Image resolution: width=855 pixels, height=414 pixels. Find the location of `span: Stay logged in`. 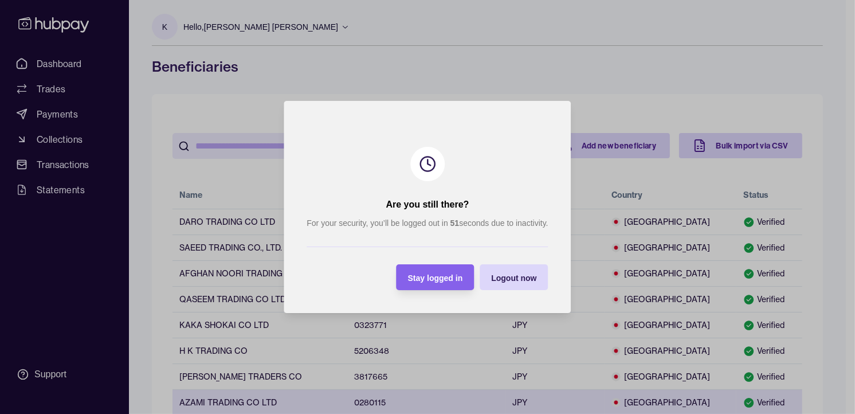

span: Stay logged in is located at coordinates (436, 278).